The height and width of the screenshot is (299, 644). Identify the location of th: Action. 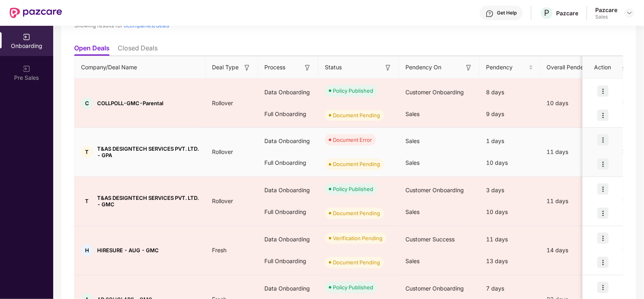
(603, 67).